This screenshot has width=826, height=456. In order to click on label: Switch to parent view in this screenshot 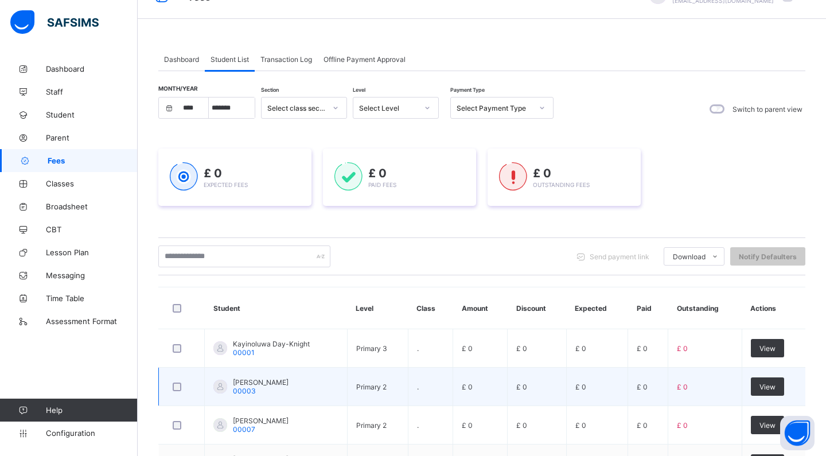, I will do `click(767, 109)`.